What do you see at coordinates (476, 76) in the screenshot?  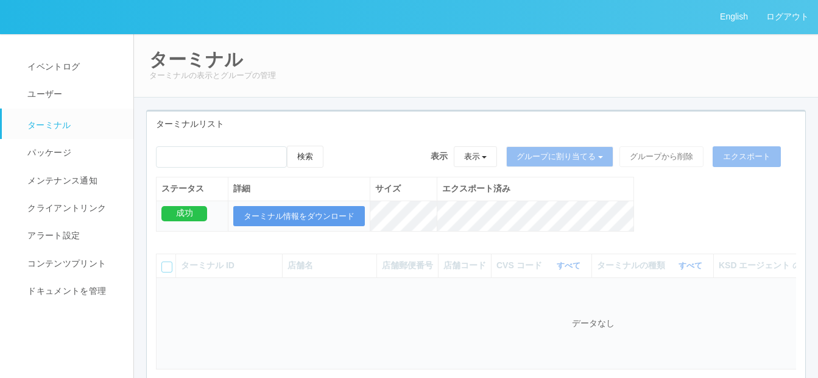 I see `p: ターミナルの表示とグループの管理` at bounding box center [476, 76].